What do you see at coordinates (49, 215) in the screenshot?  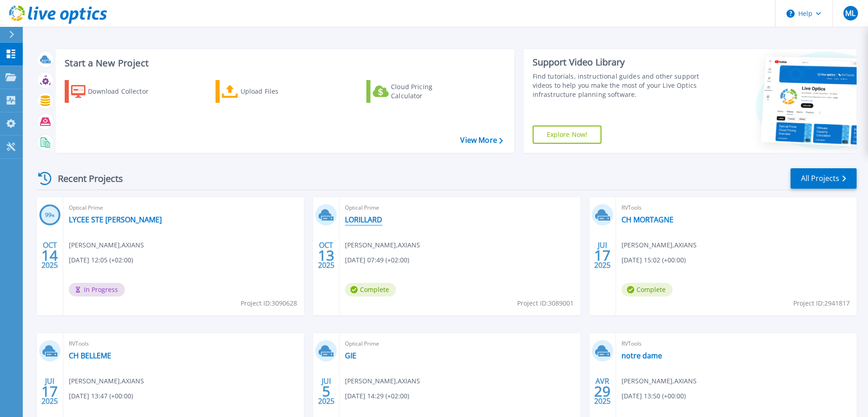 I see `h3: 99` at bounding box center [49, 215].